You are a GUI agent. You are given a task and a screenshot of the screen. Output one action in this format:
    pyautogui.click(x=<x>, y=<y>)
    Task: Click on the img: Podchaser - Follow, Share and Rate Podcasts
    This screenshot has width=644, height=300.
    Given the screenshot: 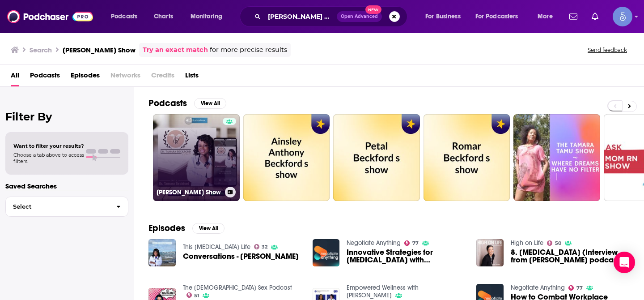 What is the action you would take?
    pyautogui.click(x=50, y=16)
    